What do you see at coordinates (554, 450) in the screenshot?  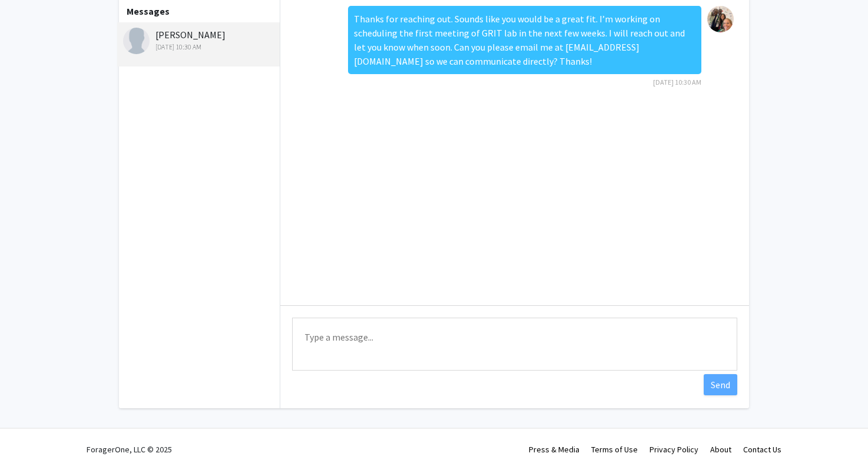 I see `a: Press & Media` at bounding box center [554, 450].